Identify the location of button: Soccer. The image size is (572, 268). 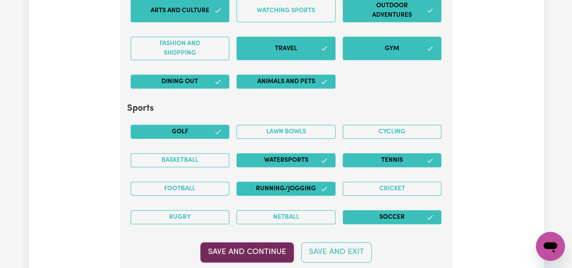
(392, 217).